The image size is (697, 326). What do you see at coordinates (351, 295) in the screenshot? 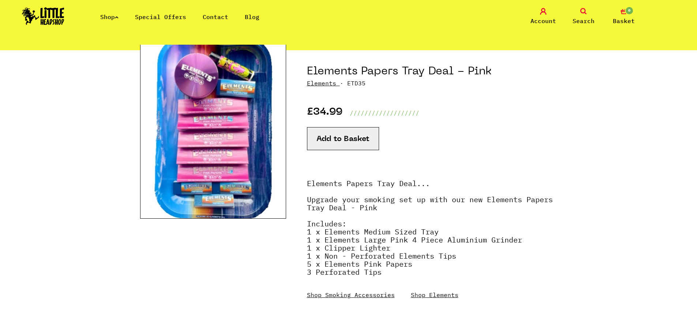
I see `a: Shop Smoking Accessories` at bounding box center [351, 295].